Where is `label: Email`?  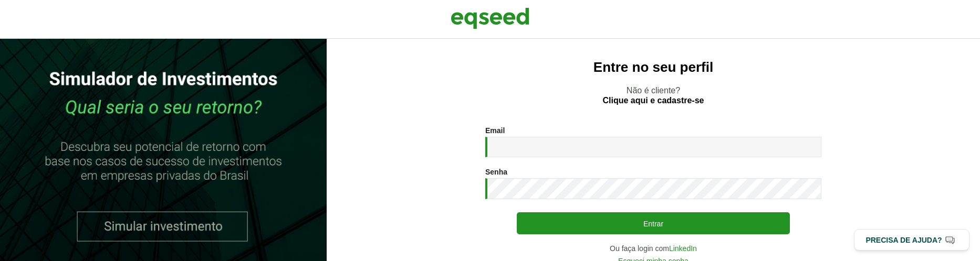
label: Email is located at coordinates (495, 131).